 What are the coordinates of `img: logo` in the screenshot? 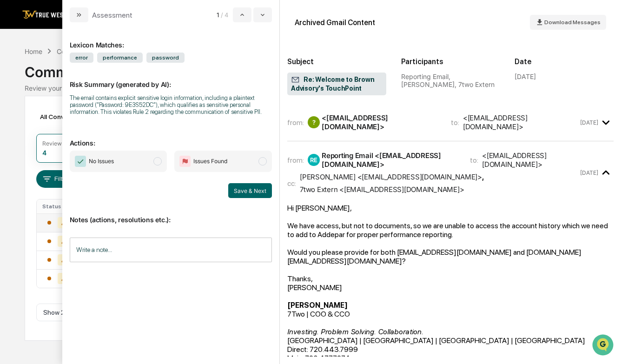 It's located at (45, 14).